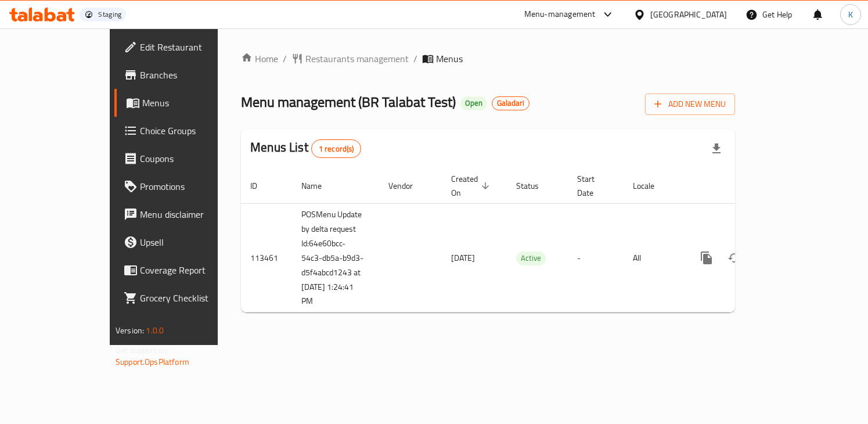  What do you see at coordinates (706, 258) in the screenshot?
I see `button: more` at bounding box center [706, 258].